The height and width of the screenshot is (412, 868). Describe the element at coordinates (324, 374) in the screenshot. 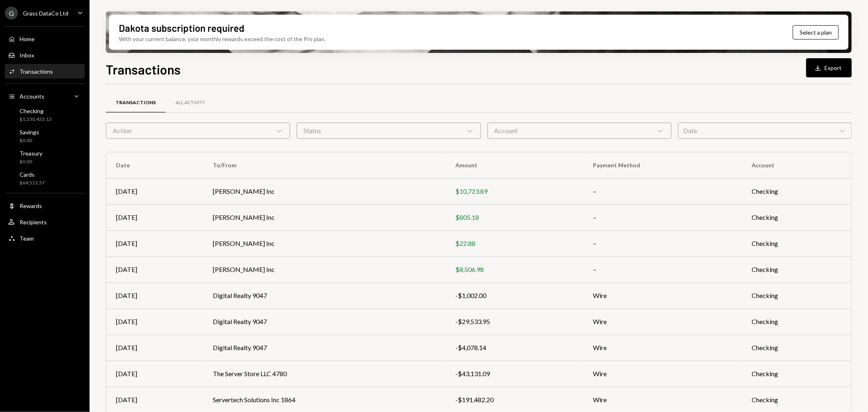

I see `td: The Server Store LLC 4780` at that location.